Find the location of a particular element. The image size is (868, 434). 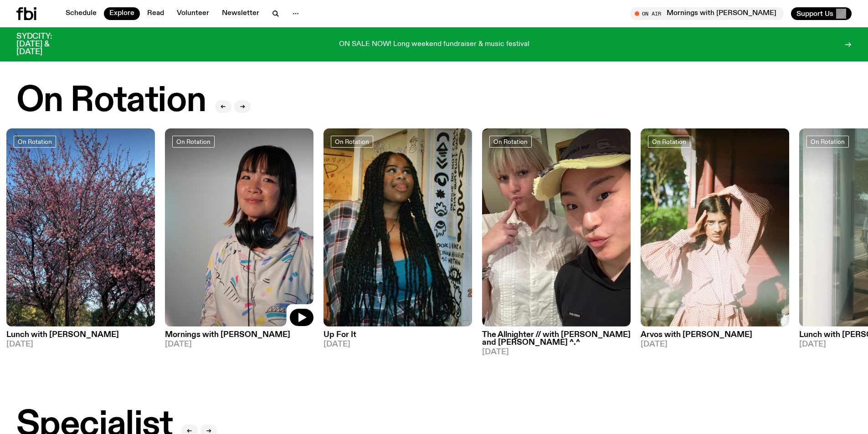

img: Ify - a Brown Skin girl with black braided twists, looking up to the side with her tongue stickin... is located at coordinates (398, 228).